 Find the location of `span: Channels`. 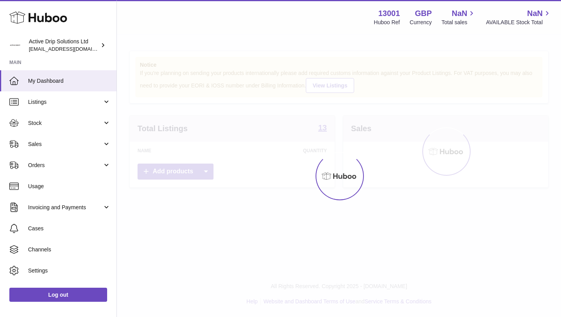

span: Channels is located at coordinates (69, 249).